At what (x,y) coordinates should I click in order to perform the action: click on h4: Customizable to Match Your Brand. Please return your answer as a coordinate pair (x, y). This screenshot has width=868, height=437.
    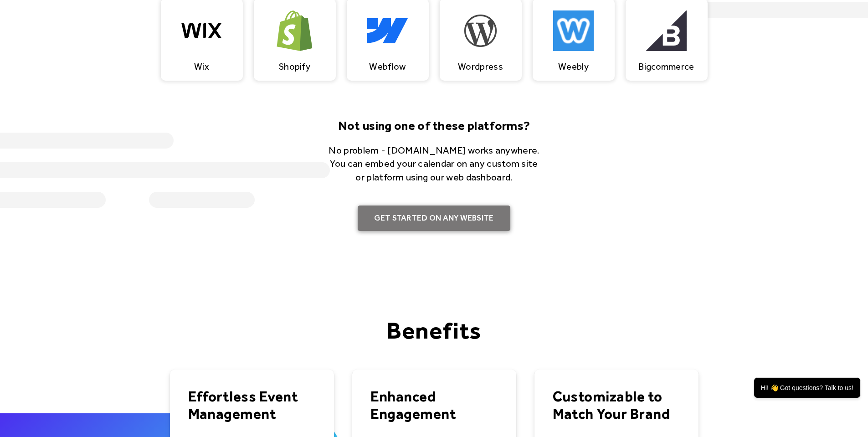
    Looking at the image, I should click on (617, 405).